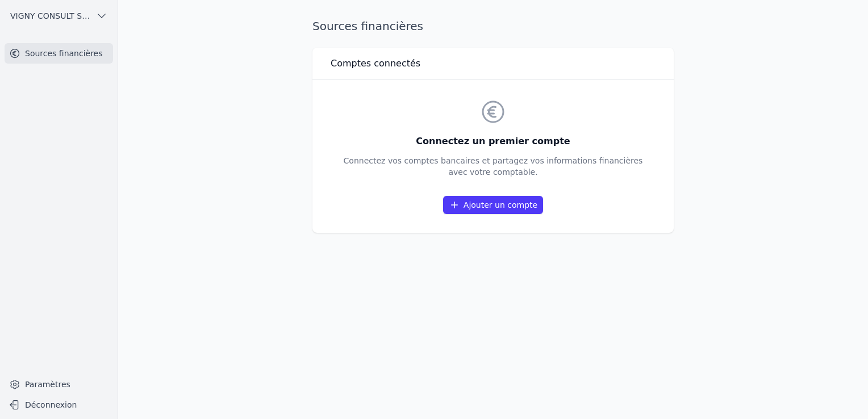 This screenshot has height=419, width=868. I want to click on a: Ajouter un compte, so click(493, 205).